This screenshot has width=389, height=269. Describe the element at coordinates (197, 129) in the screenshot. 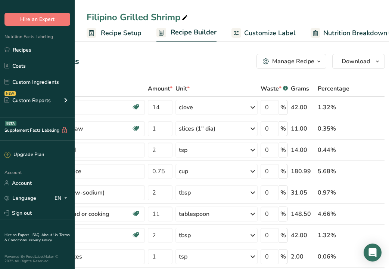

I see `div: slices (1" dia)` at that location.